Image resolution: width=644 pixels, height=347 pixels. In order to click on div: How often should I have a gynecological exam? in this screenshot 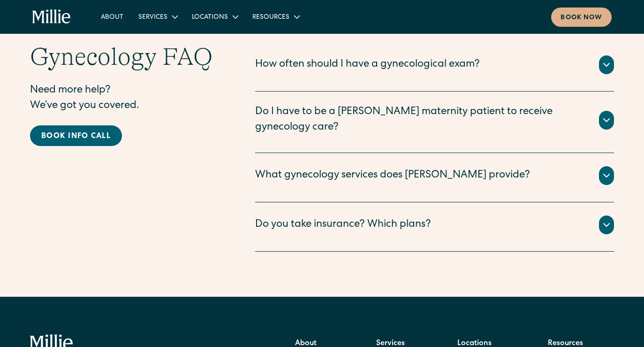, I will do `click(368, 65)`.